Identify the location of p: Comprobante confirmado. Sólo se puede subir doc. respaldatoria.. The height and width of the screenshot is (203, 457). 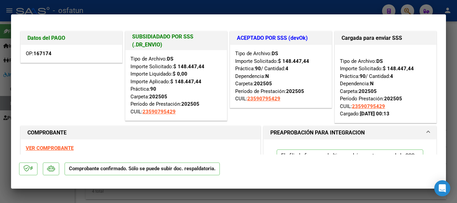
(142, 169).